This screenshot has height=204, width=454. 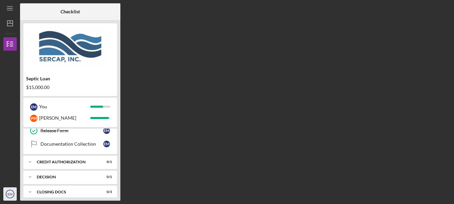 I want to click on text: EM, so click(x=10, y=194).